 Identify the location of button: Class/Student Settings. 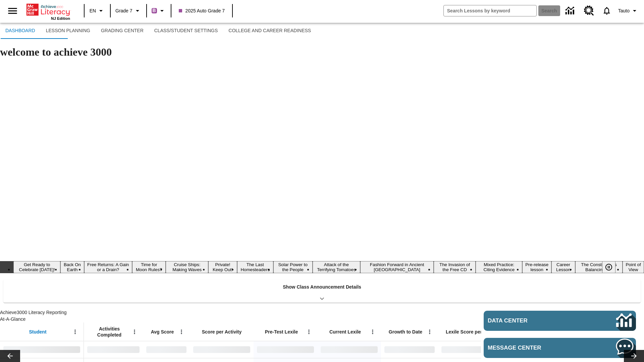
(186, 31).